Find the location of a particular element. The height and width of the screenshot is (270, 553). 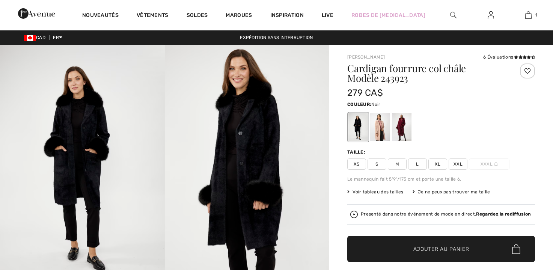

div: Le mannequin fait 5'9"/175 cm et porte une taille 6. is located at coordinates (441, 179).